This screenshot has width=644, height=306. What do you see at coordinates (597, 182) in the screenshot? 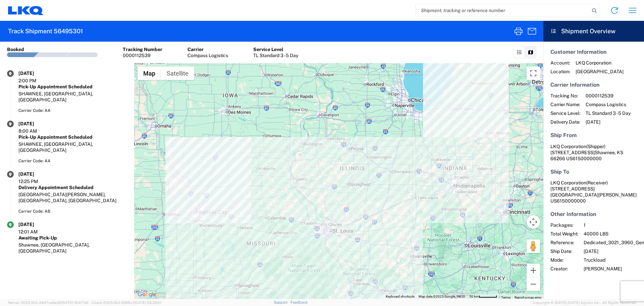
I see `span: (Receiver)` at bounding box center [597, 182].